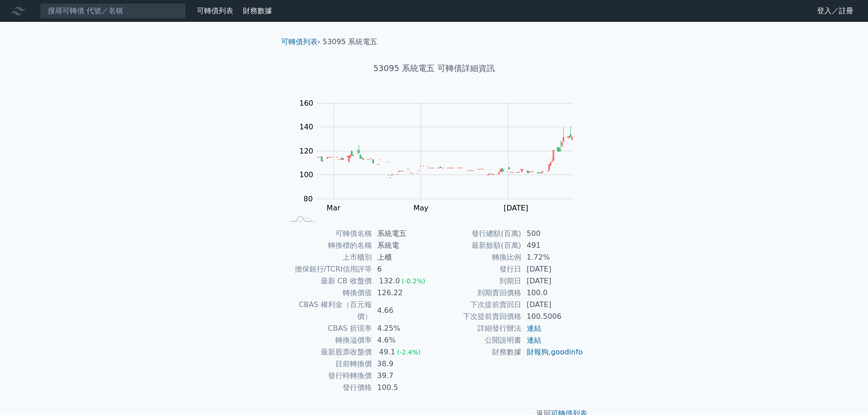  What do you see at coordinates (552, 293) in the screenshot?
I see `td: 100.0` at bounding box center [552, 293].